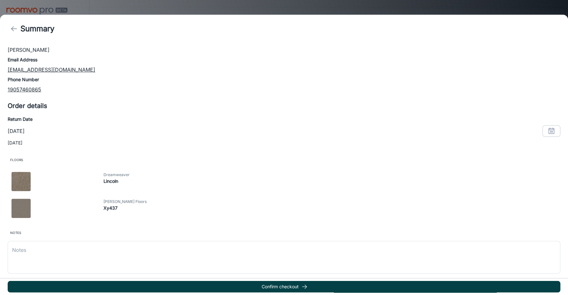  Describe the element at coordinates (284, 233) in the screenshot. I see `span: Notes` at that location.